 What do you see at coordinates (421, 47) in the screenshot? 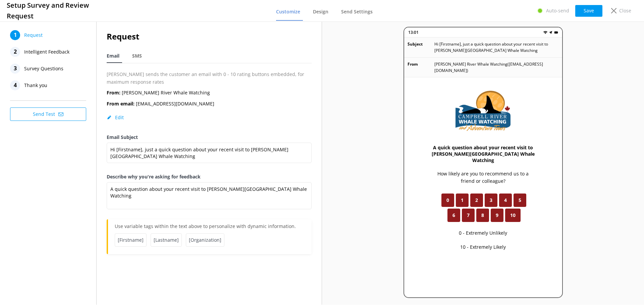
I see `p: Subject` at bounding box center [421, 47].